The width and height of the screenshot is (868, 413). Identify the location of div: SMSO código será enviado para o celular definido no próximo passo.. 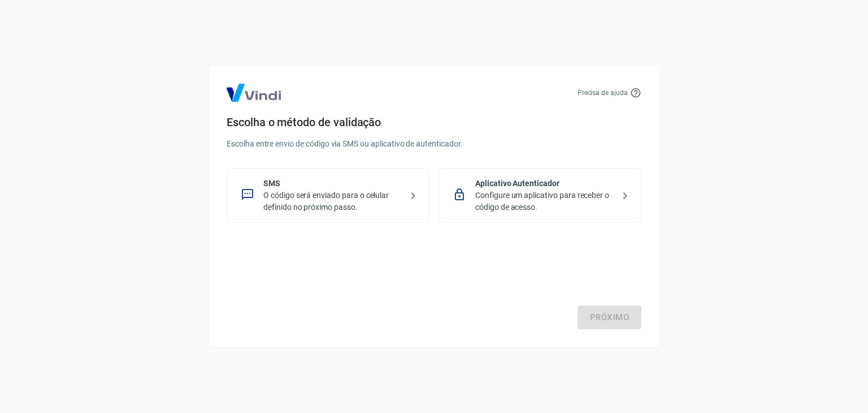
(328, 195).